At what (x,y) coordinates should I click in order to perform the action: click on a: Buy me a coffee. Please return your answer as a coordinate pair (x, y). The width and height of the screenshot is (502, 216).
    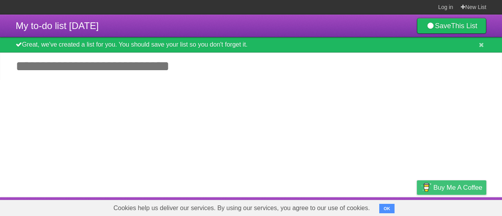
    Looking at the image, I should click on (451, 187).